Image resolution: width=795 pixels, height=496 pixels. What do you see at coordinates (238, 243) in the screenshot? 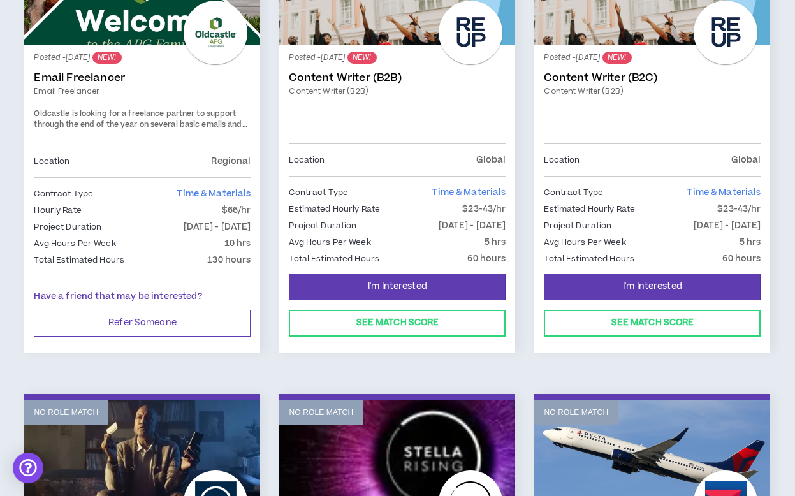
I see `p: 10 hrs` at bounding box center [238, 243].